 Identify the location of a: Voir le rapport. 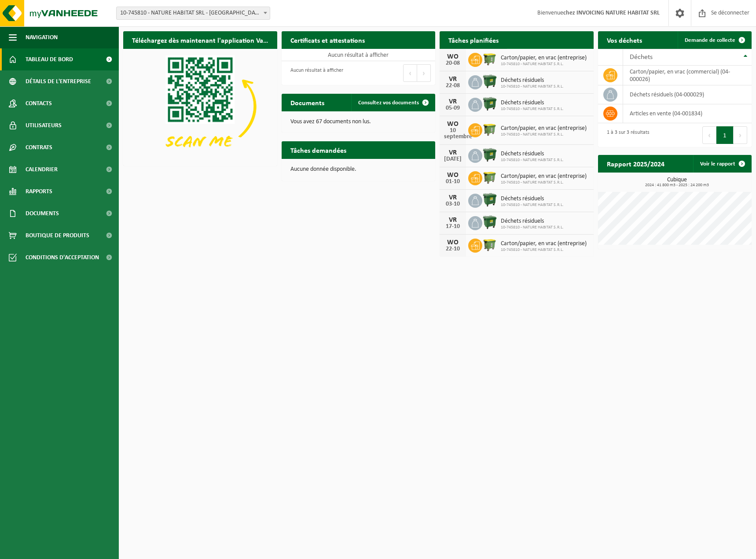
(722, 164).